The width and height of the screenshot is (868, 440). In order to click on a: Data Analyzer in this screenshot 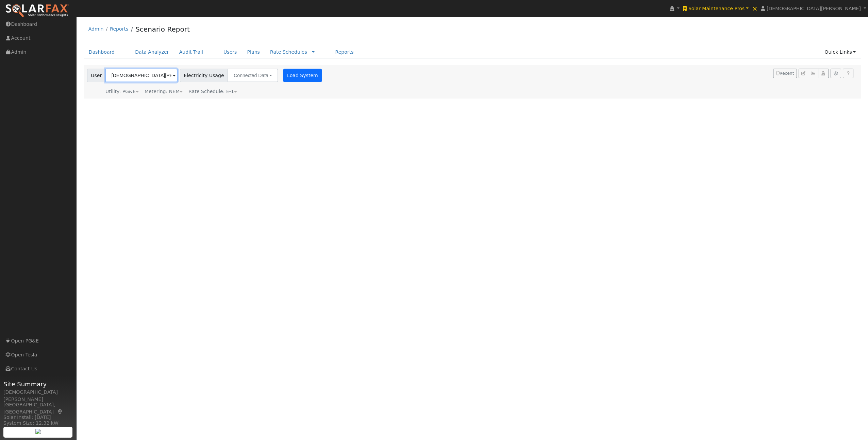, I will do `click(152, 52)`.